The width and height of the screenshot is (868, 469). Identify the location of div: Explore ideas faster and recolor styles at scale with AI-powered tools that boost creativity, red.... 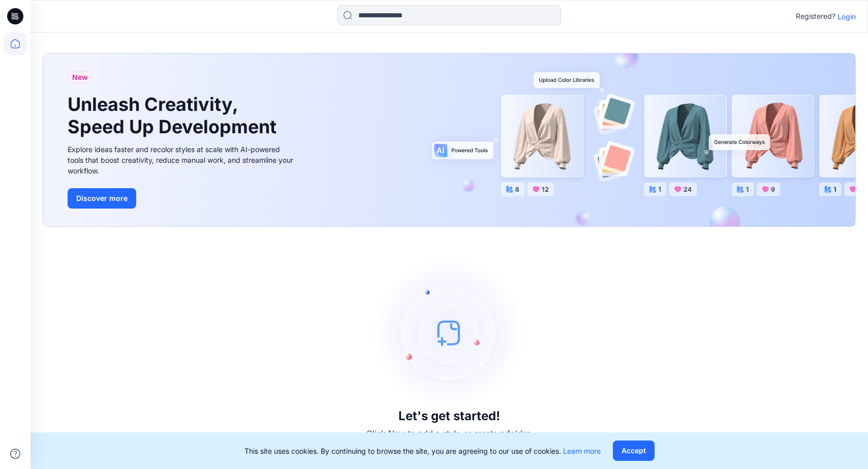
(182, 160).